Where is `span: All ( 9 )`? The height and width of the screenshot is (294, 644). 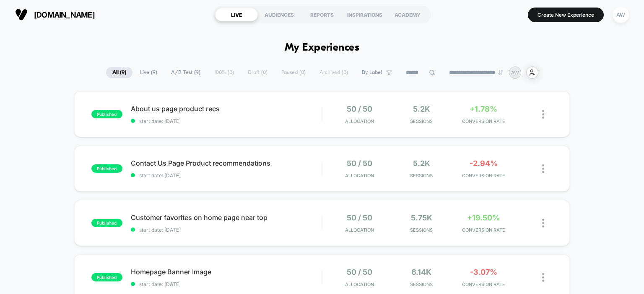
span: All ( 9 ) is located at coordinates (119, 72).